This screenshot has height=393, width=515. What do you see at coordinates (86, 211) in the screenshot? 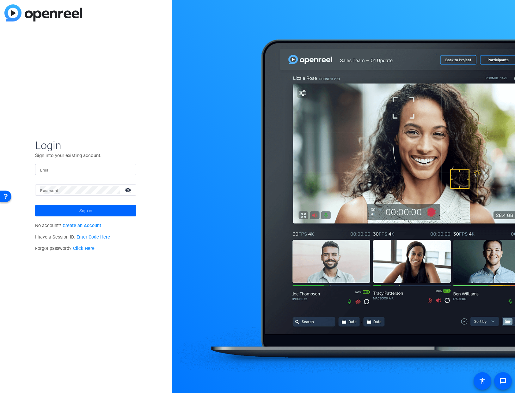
I see `span: Sign in` at bounding box center [86, 211].